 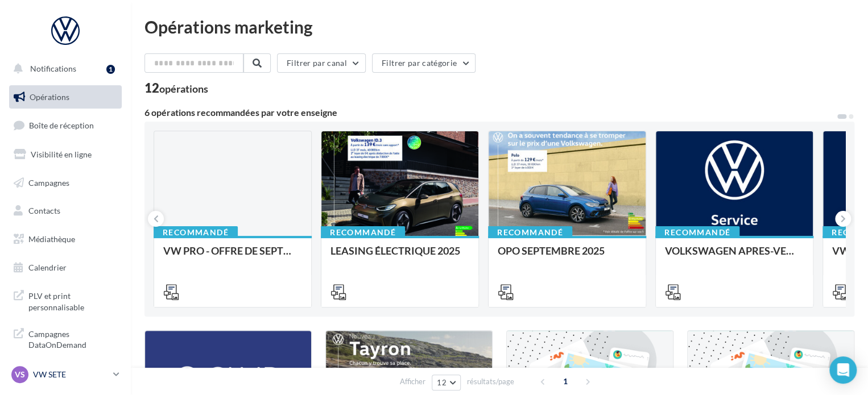 I want to click on button: Filtrer par canal, so click(x=321, y=63).